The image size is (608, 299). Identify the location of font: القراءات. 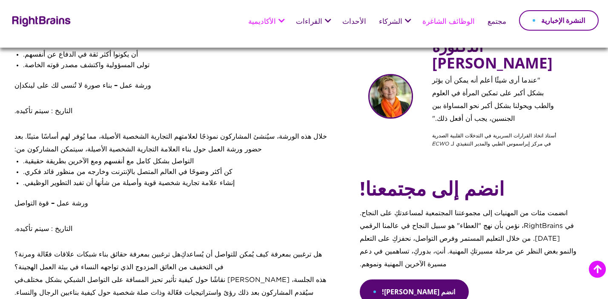
(309, 22).